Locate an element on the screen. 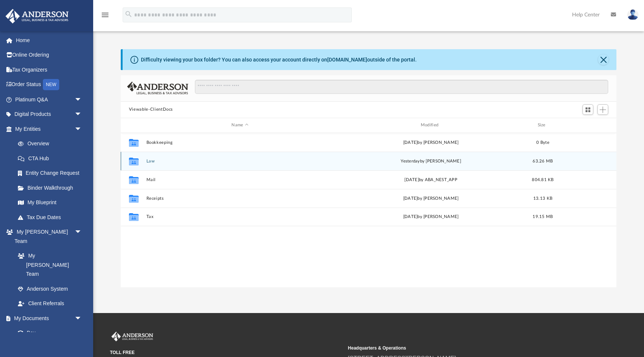  span: yesterday is located at coordinates (410, 161).